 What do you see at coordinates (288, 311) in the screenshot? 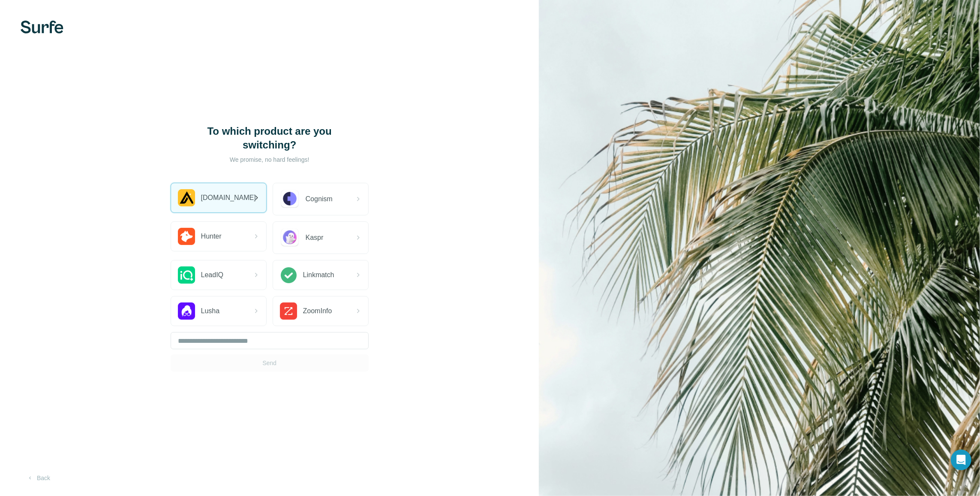
I see `img: ZoomInfo Logo` at bounding box center [288, 311].